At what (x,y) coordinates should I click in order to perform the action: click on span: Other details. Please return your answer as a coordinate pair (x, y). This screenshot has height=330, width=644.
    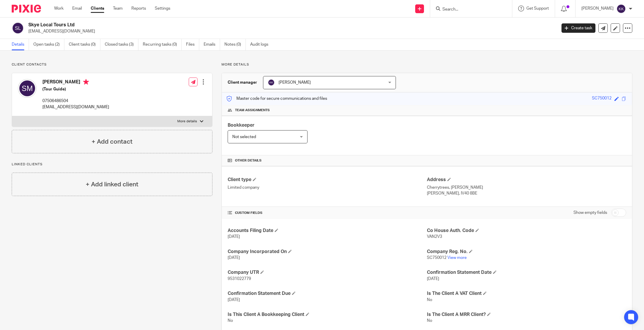
    Looking at the image, I should click on (248, 160).